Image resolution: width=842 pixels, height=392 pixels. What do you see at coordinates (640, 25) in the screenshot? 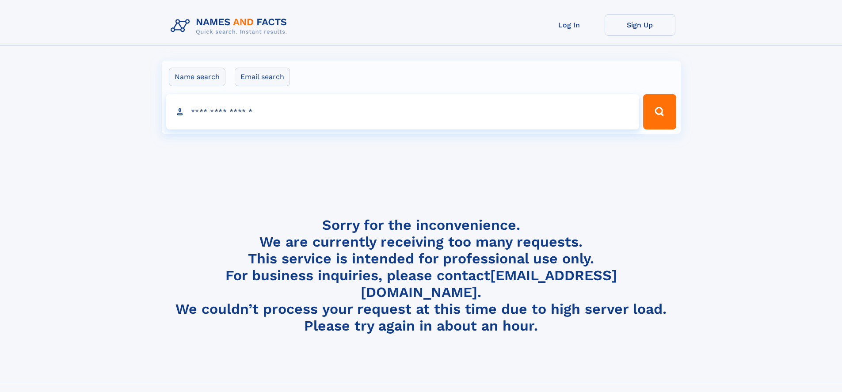
I see `a: Sign Up` at bounding box center [640, 25].